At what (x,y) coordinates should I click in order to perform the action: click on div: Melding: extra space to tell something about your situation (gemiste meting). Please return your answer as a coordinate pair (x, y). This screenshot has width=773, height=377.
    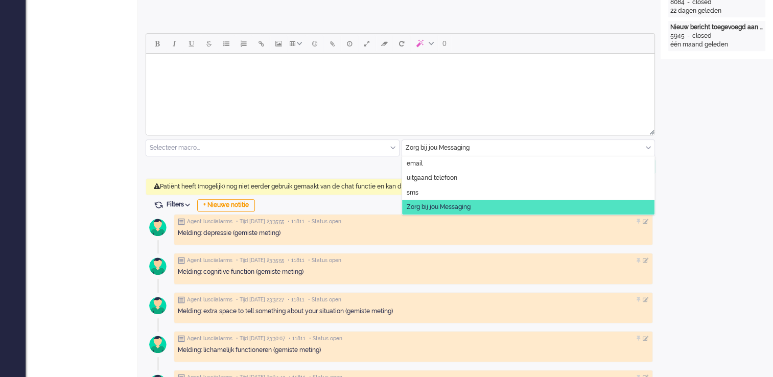
    Looking at the image, I should click on (414, 311).